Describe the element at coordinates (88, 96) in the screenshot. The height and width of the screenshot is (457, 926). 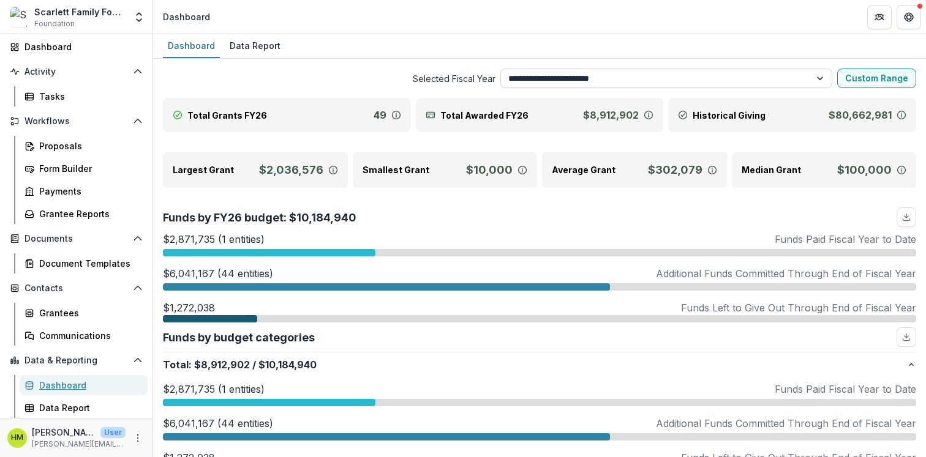
I see `div: Tasks` at that location.